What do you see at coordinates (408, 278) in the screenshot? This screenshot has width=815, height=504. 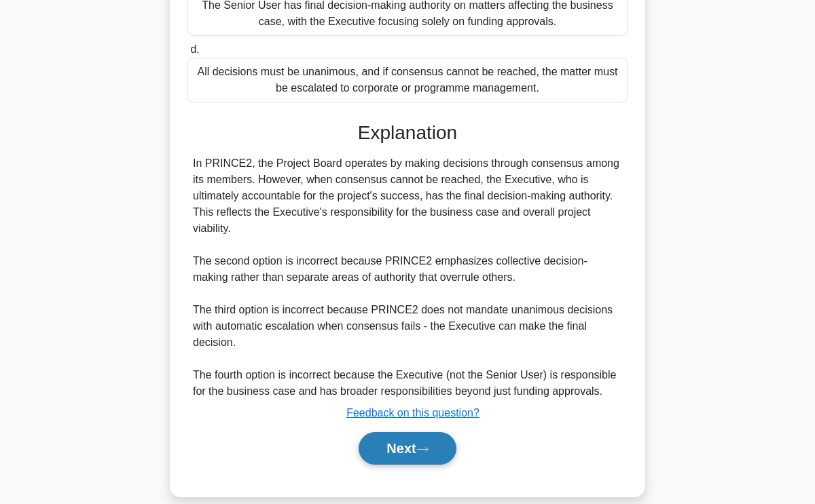 I see `div: In PRINCE2, the Project Board operates by making decisions through consensus among its members. H...` at bounding box center [408, 278].